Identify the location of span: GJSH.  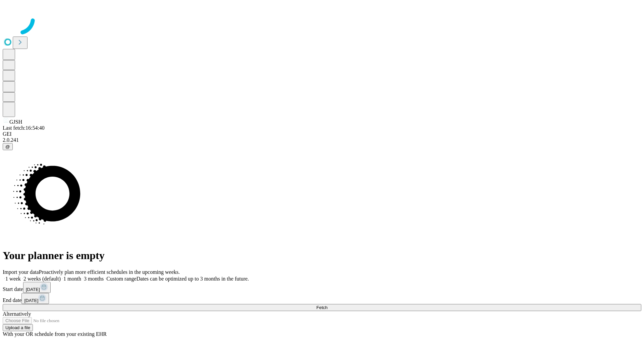
(16, 122).